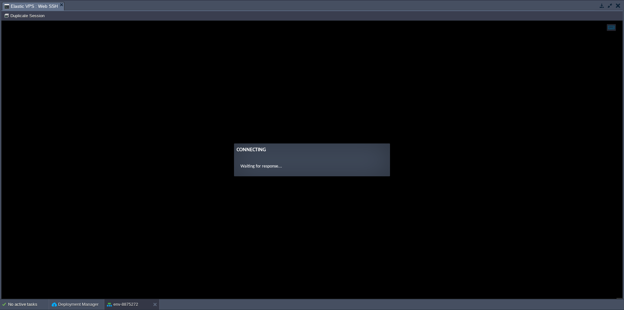  I want to click on button: env-8875272, so click(123, 304).